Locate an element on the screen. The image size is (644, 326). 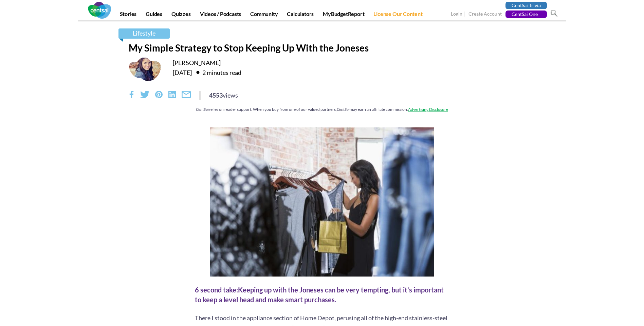
img: CentSai is located at coordinates (99, 10).